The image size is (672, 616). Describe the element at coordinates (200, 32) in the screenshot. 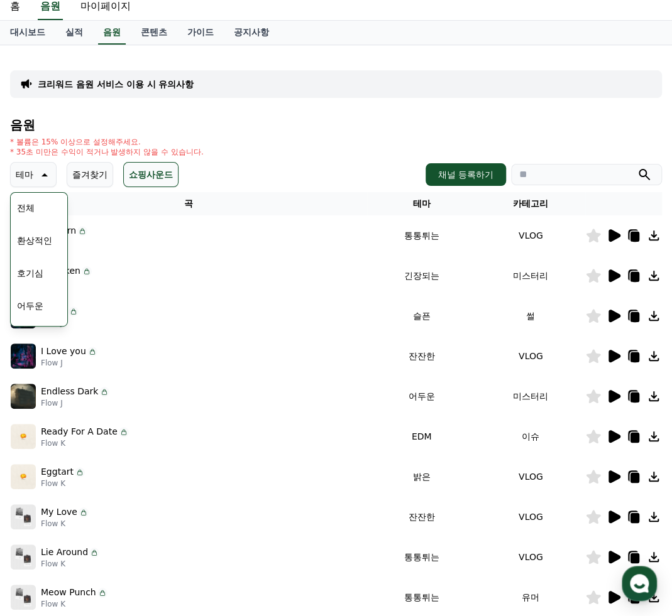

I see `a: 가이드` at that location.